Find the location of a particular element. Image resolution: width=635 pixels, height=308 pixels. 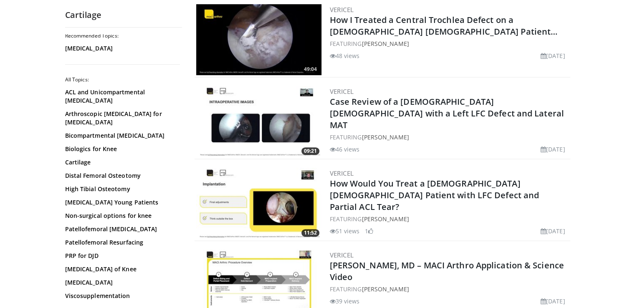

span: 11:52 is located at coordinates (310, 233).